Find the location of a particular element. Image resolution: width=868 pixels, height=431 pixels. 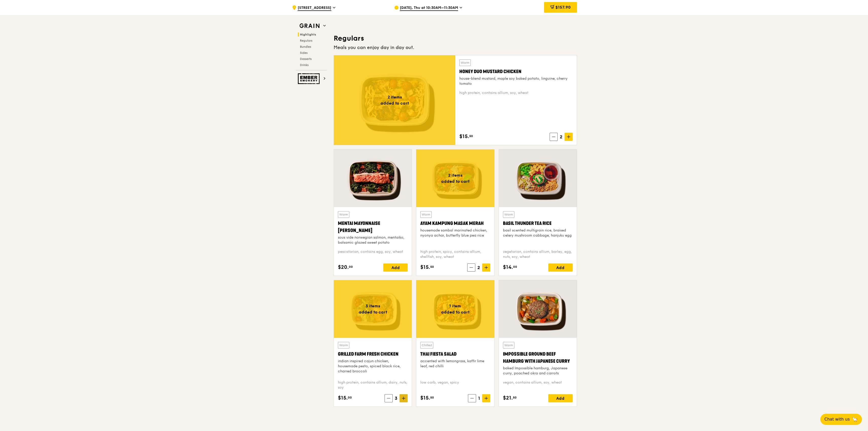

div: Impossible Ground Beef Hamburg with Japanese Curry is located at coordinates (538, 357).